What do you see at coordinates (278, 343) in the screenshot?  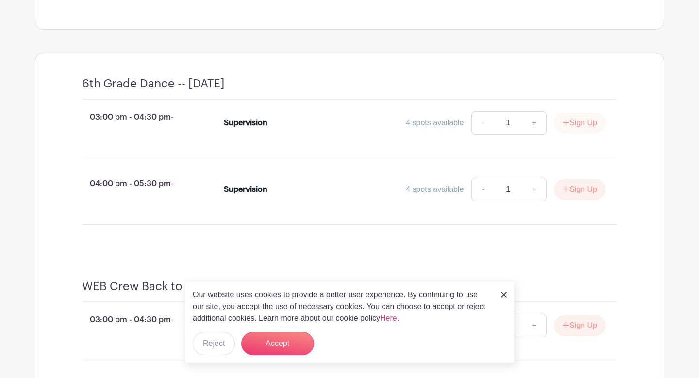 I see `button: Accept` at bounding box center [278, 343].